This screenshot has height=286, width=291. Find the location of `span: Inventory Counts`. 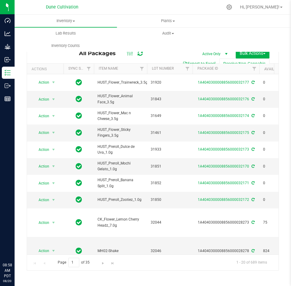

span: Inventory Counts is located at coordinates (66, 46).